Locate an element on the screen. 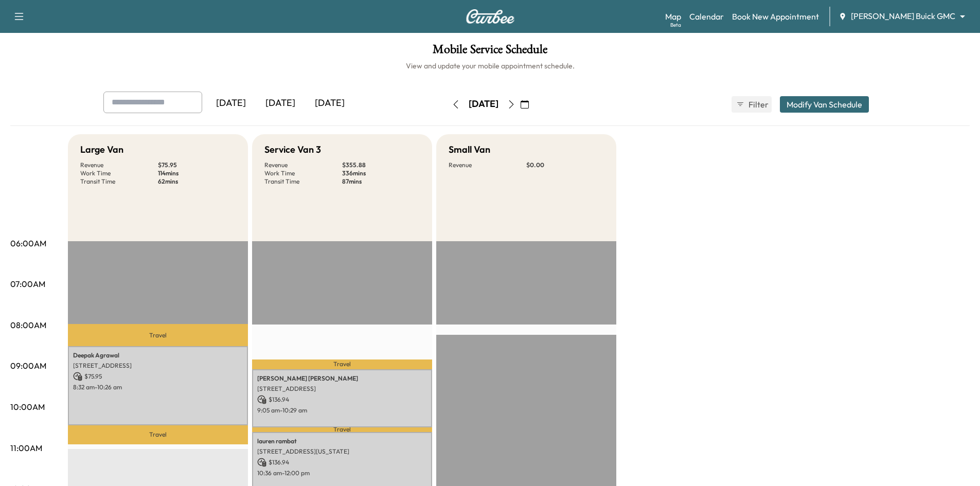 This screenshot has width=980, height=486. img: Curbee Logo is located at coordinates (490, 16).